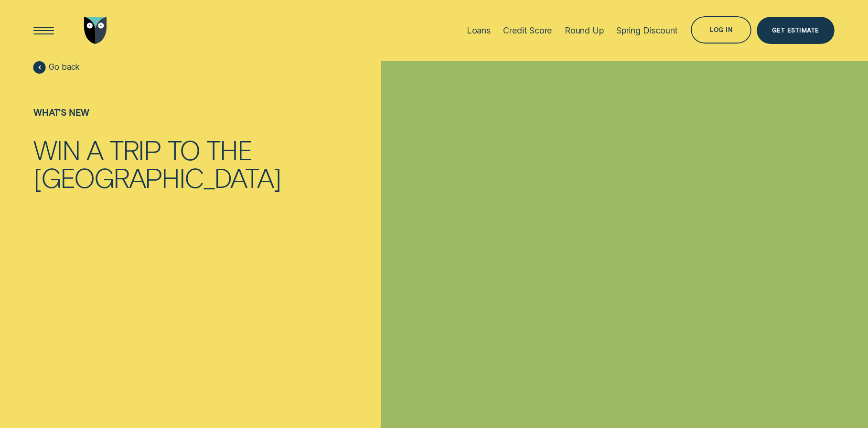 The height and width of the screenshot is (428, 868). What do you see at coordinates (585, 30) in the screenshot?
I see `div: Round Up` at bounding box center [585, 30].